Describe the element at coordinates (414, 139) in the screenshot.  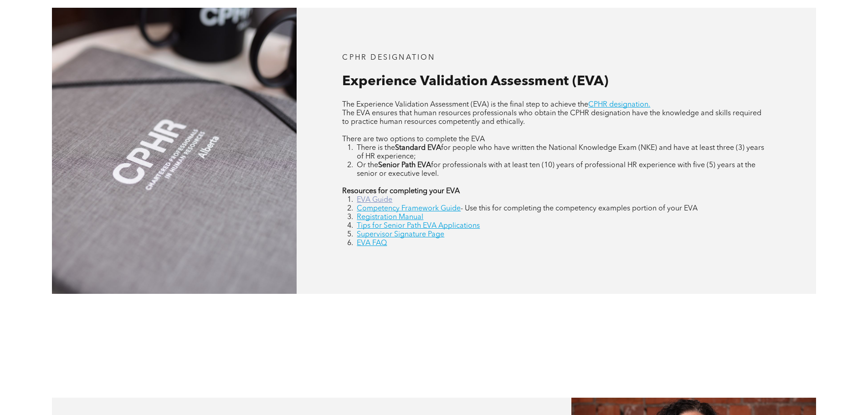
I see `span: There are two options to complete the EVA` at that location.